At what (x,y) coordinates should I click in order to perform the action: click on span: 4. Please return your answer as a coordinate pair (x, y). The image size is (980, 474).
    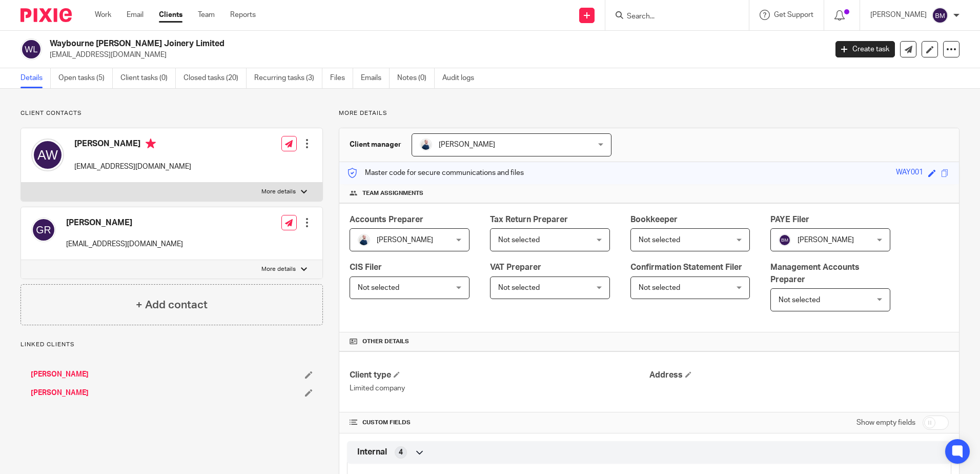
    Looking at the image, I should click on (401, 453).